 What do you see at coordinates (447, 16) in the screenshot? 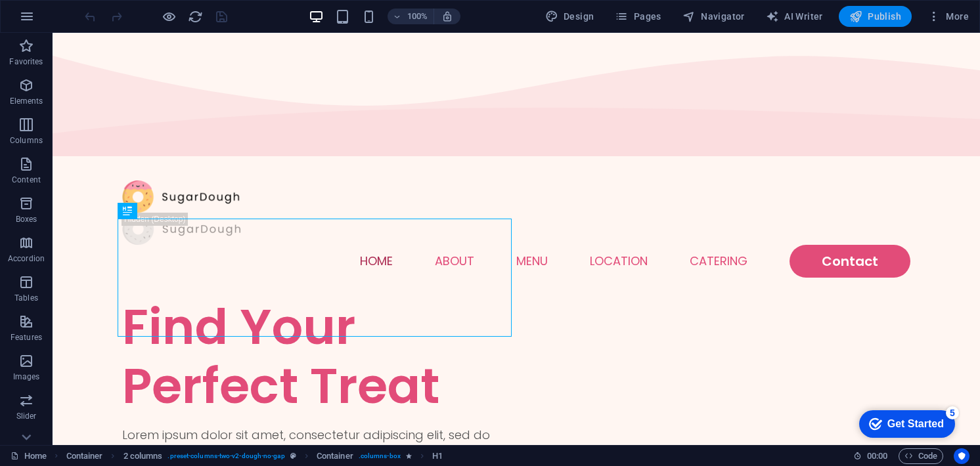
I see `i: On resize automatically adjust zoom level to fit chosen device.` at bounding box center [447, 16].